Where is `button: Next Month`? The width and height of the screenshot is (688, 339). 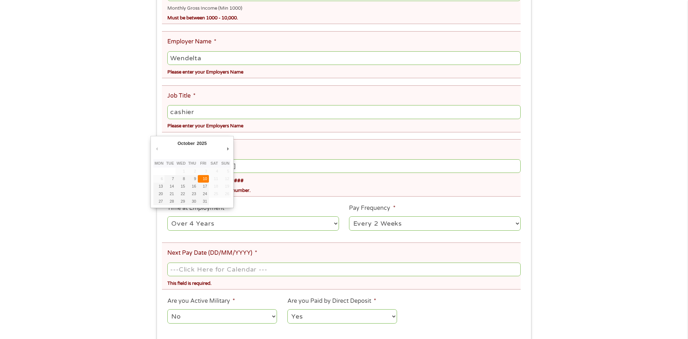
button: Next Month is located at coordinates (228, 149).